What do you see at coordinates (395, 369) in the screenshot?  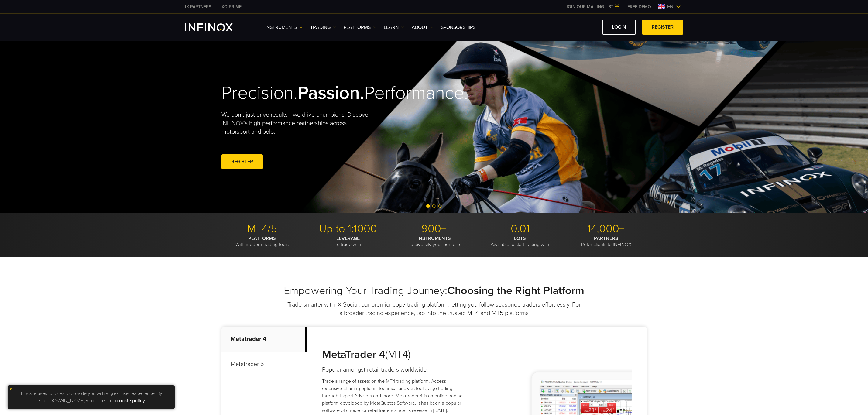 I see `h4: Popular amongst retail traders worldwide.` at bounding box center [395, 369].